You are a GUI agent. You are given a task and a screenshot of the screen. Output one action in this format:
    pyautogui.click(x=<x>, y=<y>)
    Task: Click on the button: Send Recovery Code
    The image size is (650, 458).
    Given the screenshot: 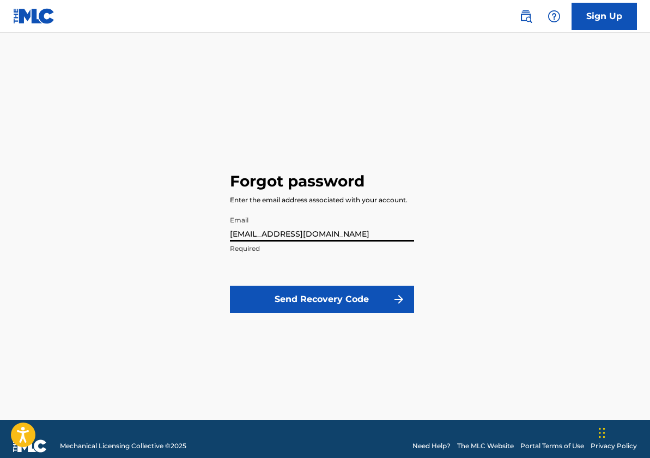 What is the action you would take?
    pyautogui.click(x=322, y=299)
    